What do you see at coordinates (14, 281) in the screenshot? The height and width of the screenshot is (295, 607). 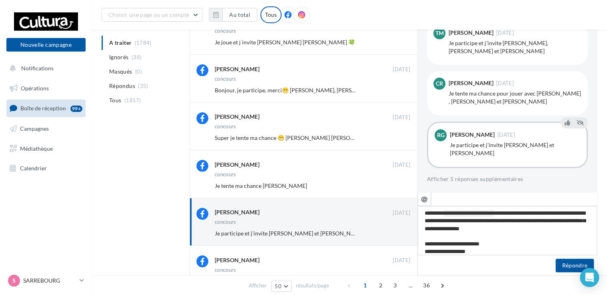 I see `span: S` at bounding box center [14, 281].